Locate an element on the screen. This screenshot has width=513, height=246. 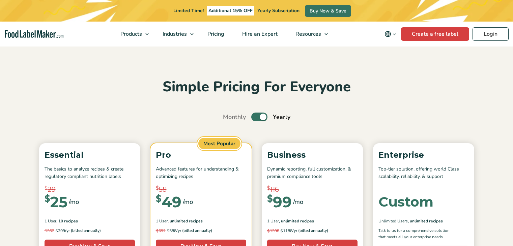
span: Yearly is located at coordinates (282, 117).